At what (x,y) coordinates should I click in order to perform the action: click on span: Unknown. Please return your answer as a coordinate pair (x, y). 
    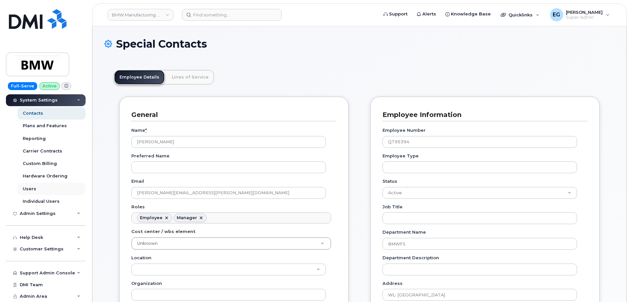
    Looking at the image, I should click on (147, 244).